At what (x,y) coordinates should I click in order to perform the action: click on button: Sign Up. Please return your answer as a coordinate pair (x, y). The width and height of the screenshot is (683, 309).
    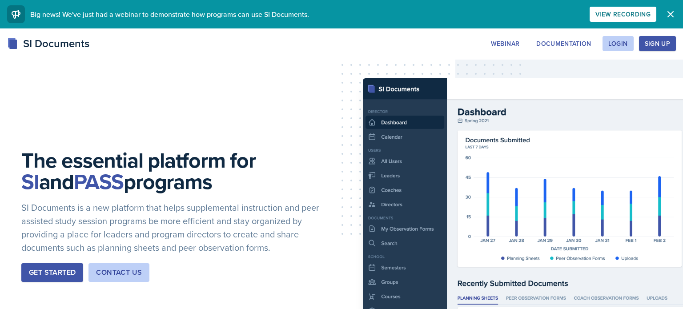
    Looking at the image, I should click on (657, 44).